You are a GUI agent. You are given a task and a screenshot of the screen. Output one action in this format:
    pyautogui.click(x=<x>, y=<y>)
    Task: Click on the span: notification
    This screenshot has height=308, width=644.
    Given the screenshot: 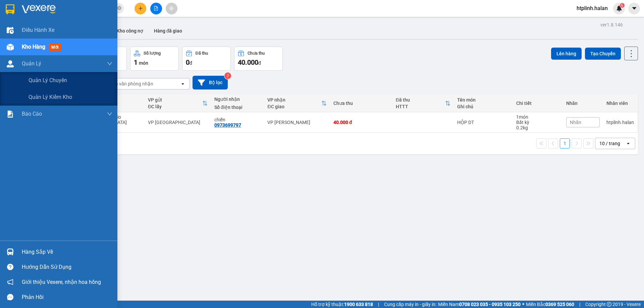 What is the action you would take?
    pyautogui.click(x=10, y=282)
    